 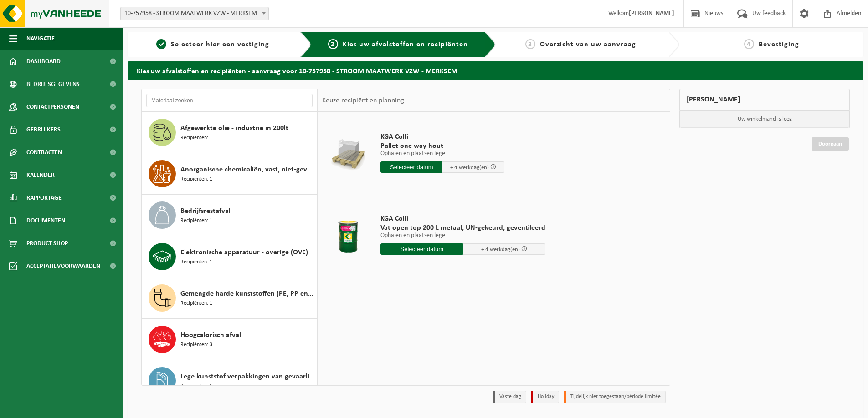 I want to click on span: 10-757958 - STROOM MAATWERK VZW - MERKSEM, so click(x=194, y=14).